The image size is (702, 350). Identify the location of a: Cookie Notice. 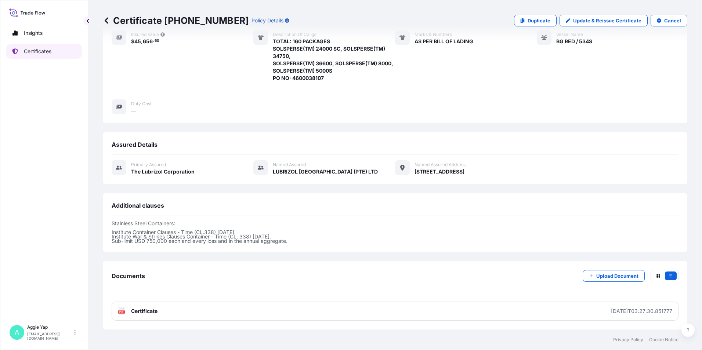
(663, 340).